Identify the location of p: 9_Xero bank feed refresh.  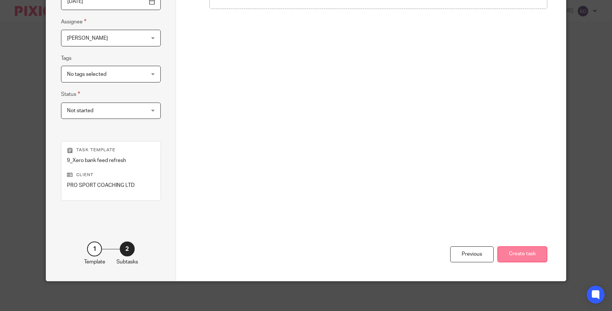
(111, 161).